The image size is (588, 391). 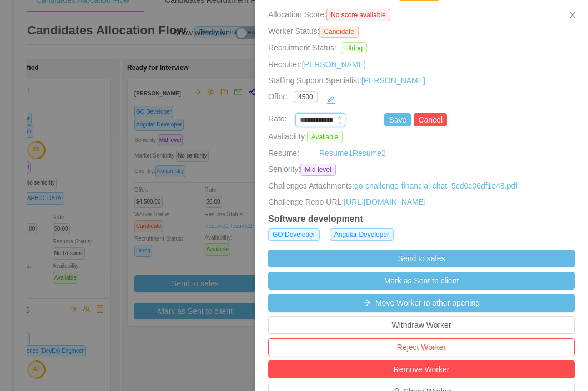 What do you see at coordinates (318, 170) in the screenshot?
I see `span: Mid level` at bounding box center [318, 170].